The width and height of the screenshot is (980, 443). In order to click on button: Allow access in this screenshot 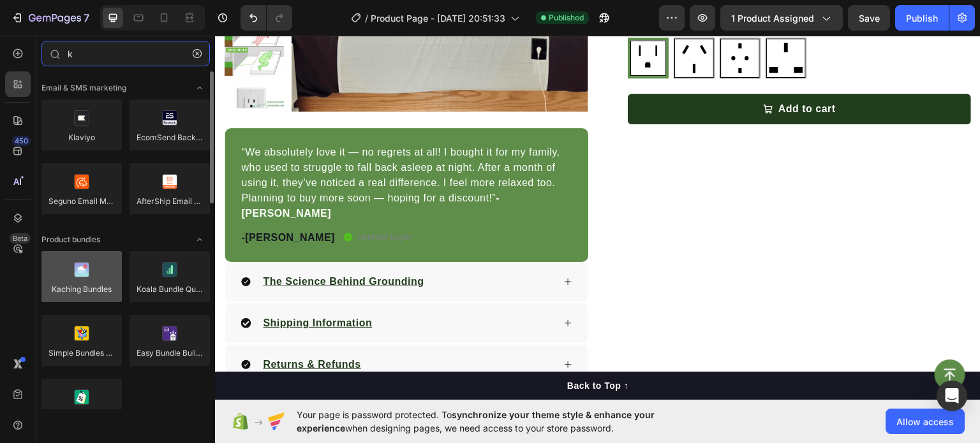, I will do `click(925, 422)`.